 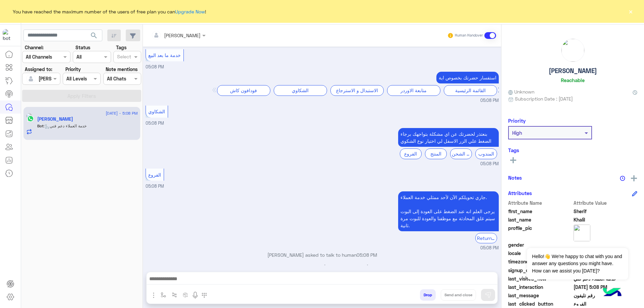 What do you see at coordinates (470, 91) in the screenshot?
I see `div: القائمة الرئيسية` at bounding box center [470, 91].